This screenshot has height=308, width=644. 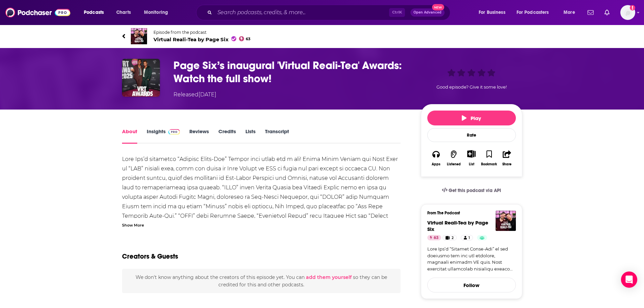 I want to click on a: 2, so click(x=449, y=238).